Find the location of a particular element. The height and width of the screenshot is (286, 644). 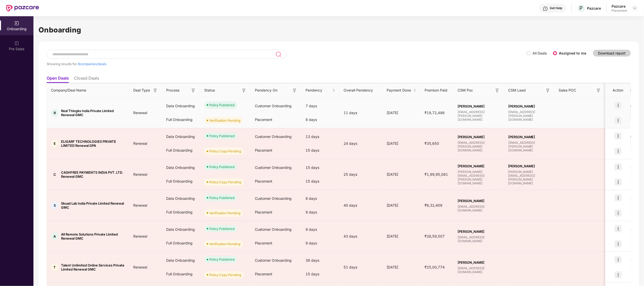

li: Closed Deals is located at coordinates (86, 79).